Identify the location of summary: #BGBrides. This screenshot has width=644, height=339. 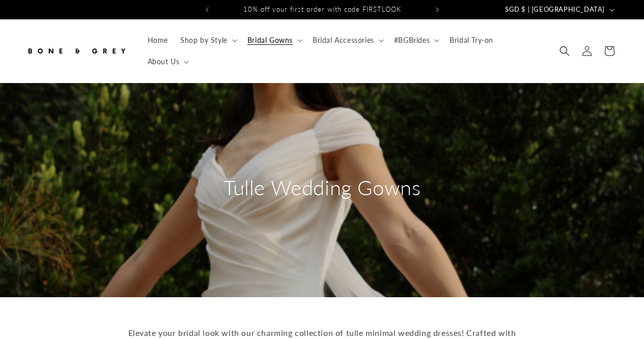
(416, 40).